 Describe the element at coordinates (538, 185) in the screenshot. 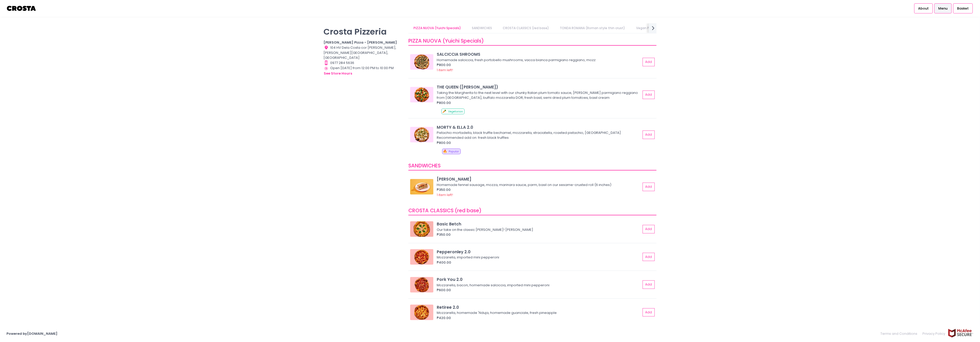

I see `div: Homemade fennel sausage, mozza, marinara sauce, parm, basil on our sesame-crusted roll (6 inches)` at that location.